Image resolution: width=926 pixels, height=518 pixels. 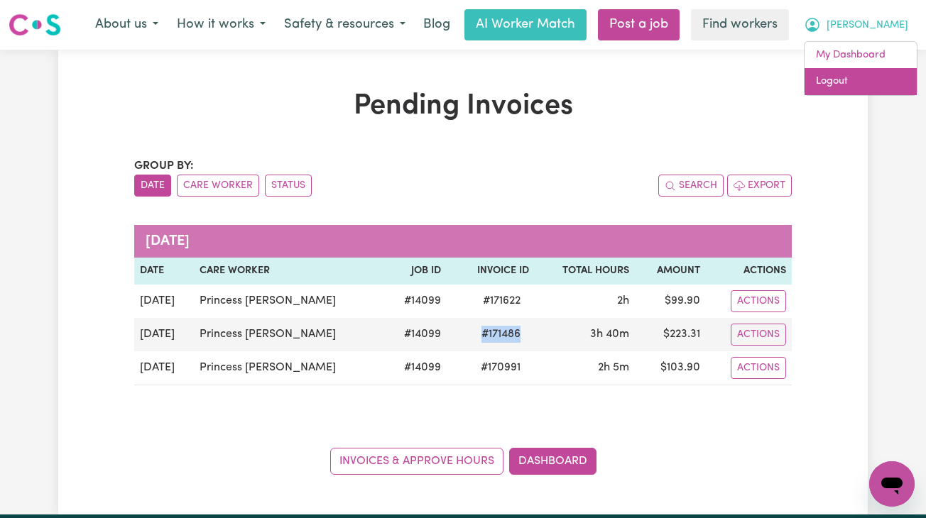 What do you see at coordinates (585, 271) in the screenshot?
I see `th: Total Hours` at bounding box center [585, 271].